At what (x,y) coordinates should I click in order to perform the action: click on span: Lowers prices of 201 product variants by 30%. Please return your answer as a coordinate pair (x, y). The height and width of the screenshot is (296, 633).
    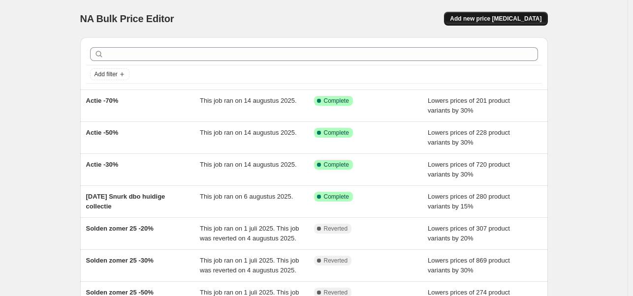
    Looking at the image, I should click on (469, 105).